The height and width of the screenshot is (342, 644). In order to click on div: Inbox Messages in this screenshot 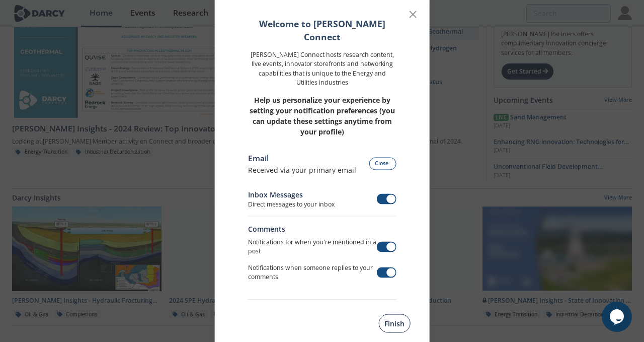, I will do `click(291, 194)`.